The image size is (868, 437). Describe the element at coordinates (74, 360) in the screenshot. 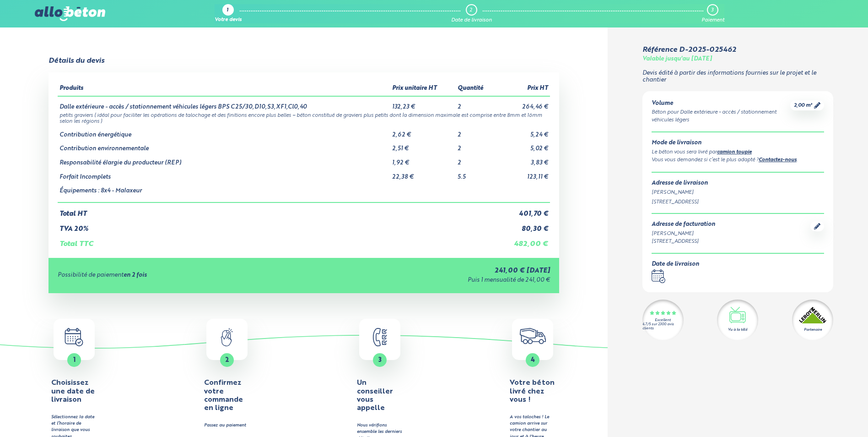

I see `span: 1` at that location.